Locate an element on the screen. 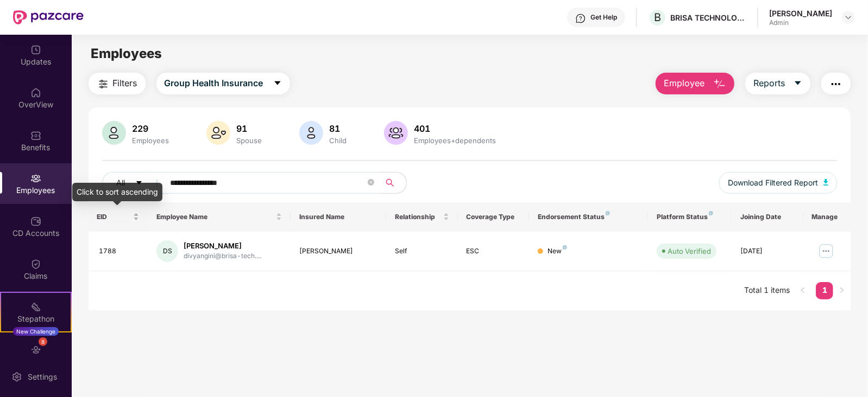  div: 8 is located at coordinates (43, 342).